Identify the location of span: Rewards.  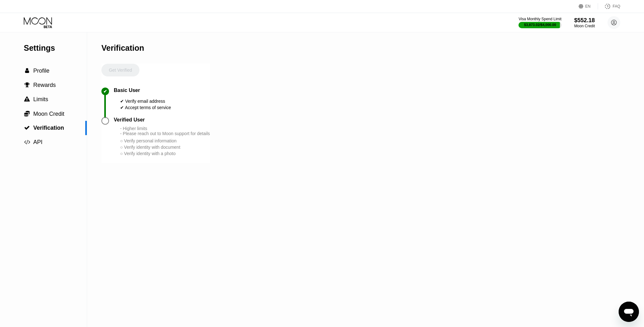
(44, 85).